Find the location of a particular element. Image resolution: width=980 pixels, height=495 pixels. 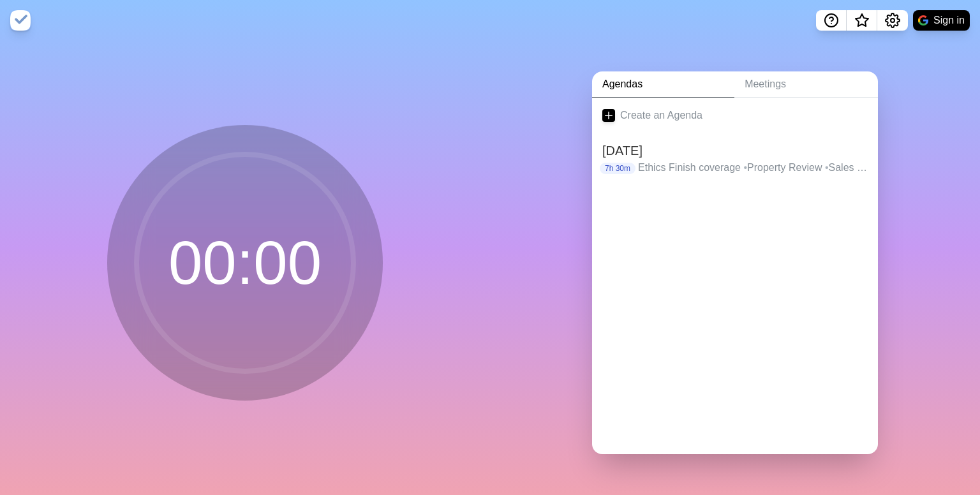

button: Sign in is located at coordinates (941, 20).